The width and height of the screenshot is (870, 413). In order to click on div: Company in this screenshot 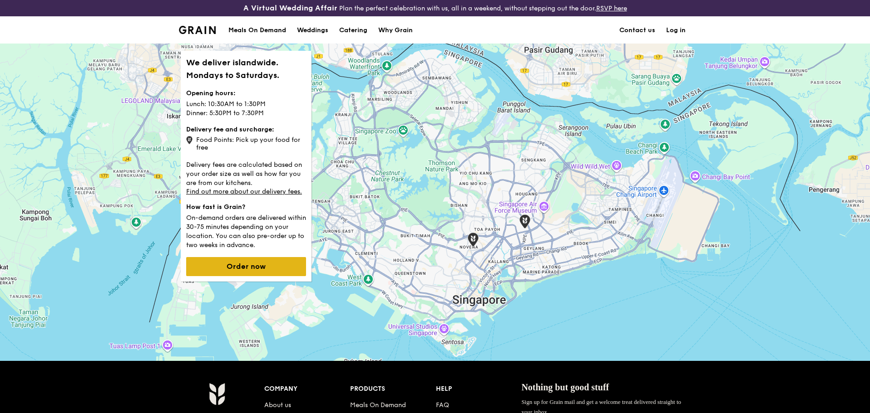, I will do `click(307, 389)`.